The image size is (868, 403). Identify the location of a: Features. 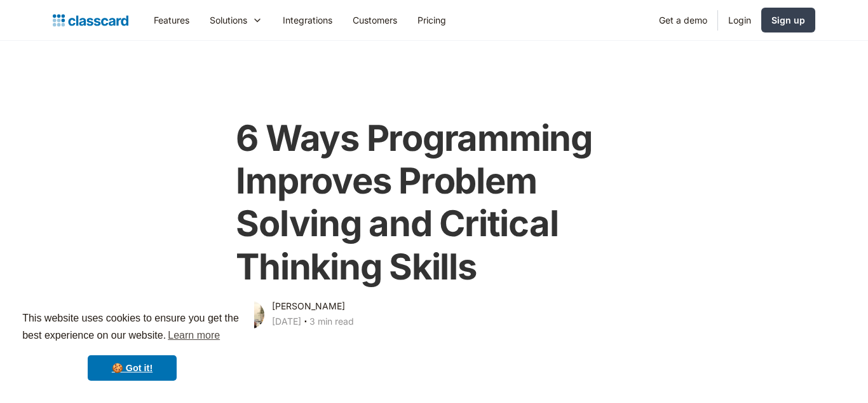
(172, 20).